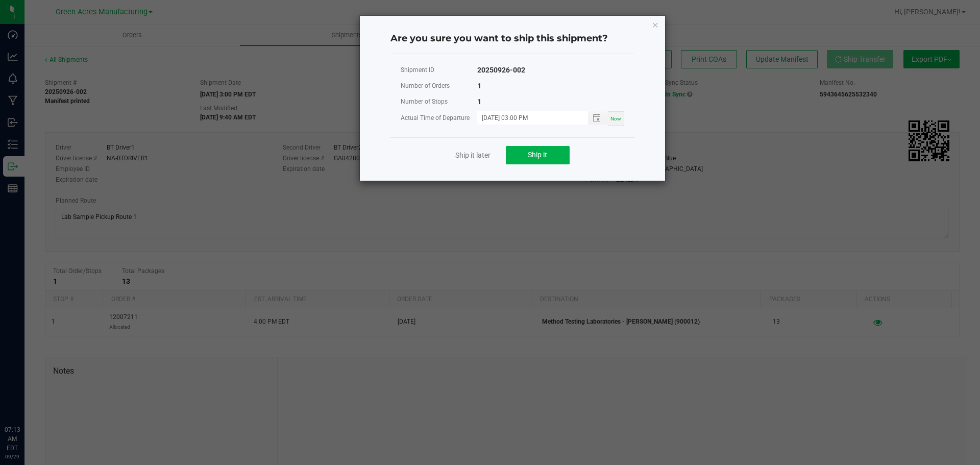 This screenshot has height=465, width=980. I want to click on div: Shipment ID, so click(439, 70).